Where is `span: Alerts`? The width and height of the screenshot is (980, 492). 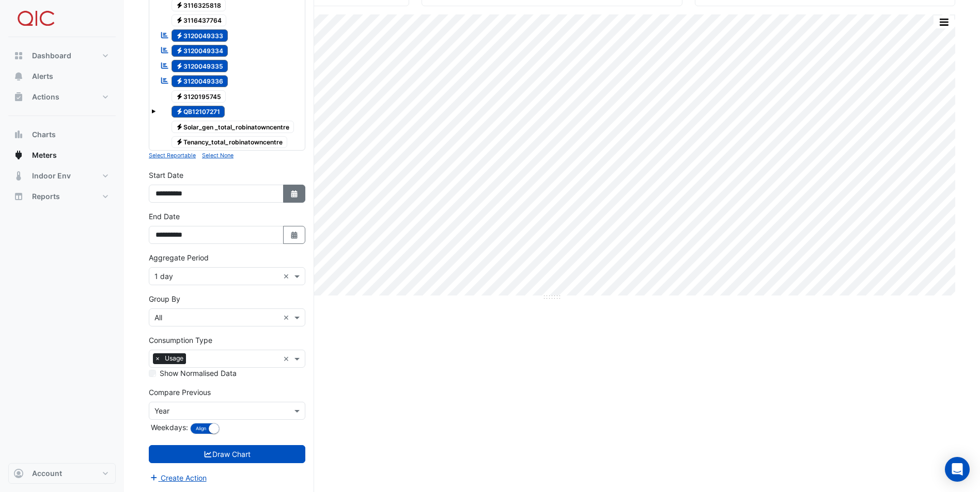
span: Alerts is located at coordinates (43, 76).